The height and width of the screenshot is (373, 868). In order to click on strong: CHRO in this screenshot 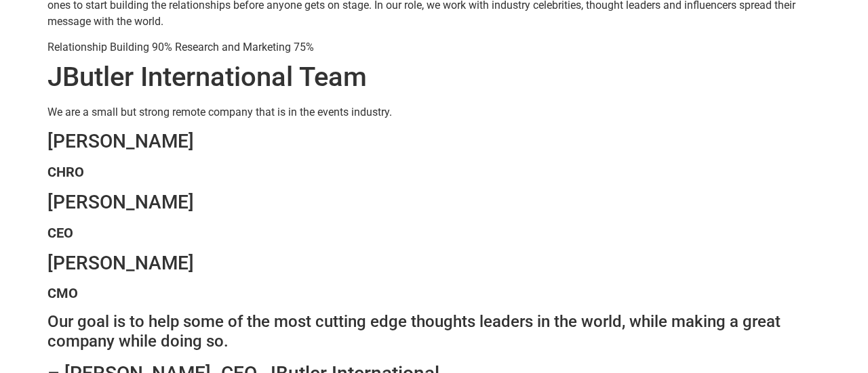, I will do `click(66, 172)`.